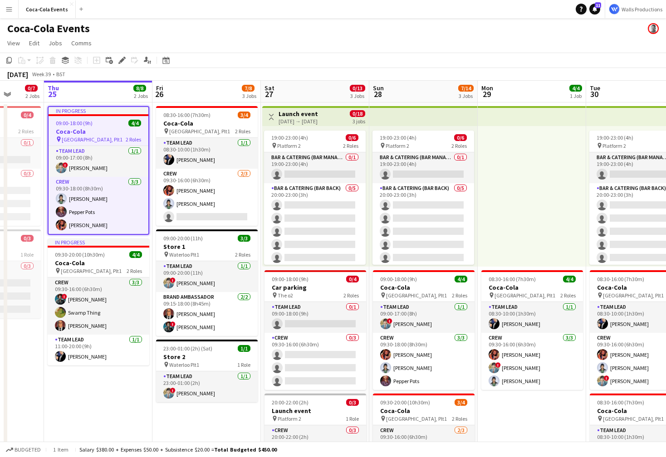 This screenshot has width=666, height=457. What do you see at coordinates (55, 43) in the screenshot?
I see `span: Jobs` at bounding box center [55, 43].